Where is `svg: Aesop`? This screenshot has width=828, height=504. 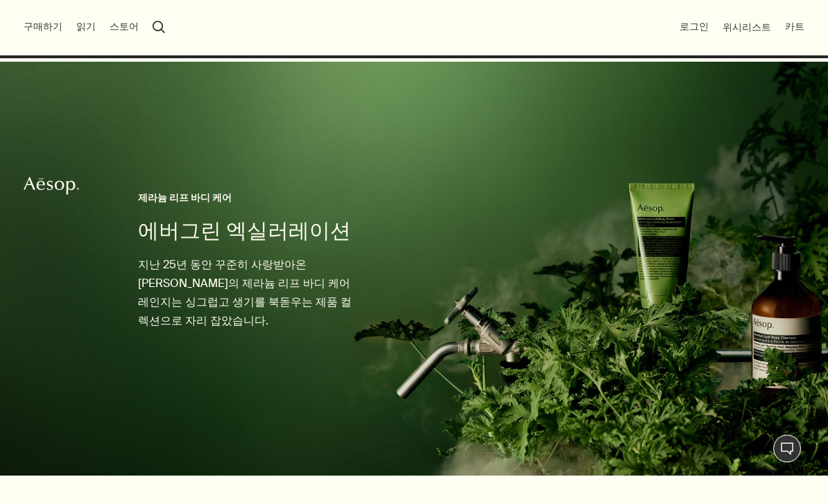 svg: Aesop is located at coordinates (51, 186).